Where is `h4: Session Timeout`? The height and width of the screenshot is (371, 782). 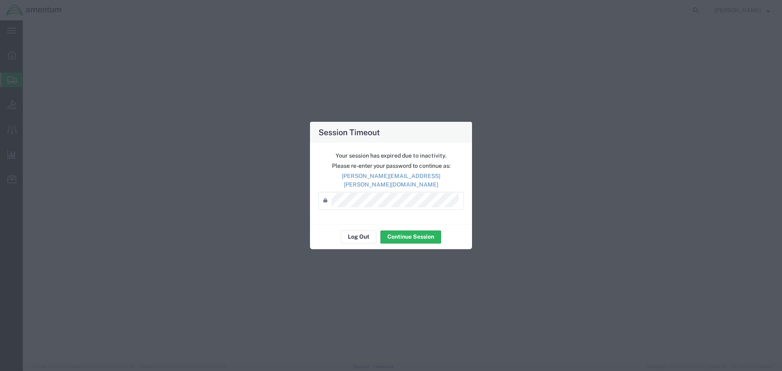
h4: Session Timeout is located at coordinates (349, 132).